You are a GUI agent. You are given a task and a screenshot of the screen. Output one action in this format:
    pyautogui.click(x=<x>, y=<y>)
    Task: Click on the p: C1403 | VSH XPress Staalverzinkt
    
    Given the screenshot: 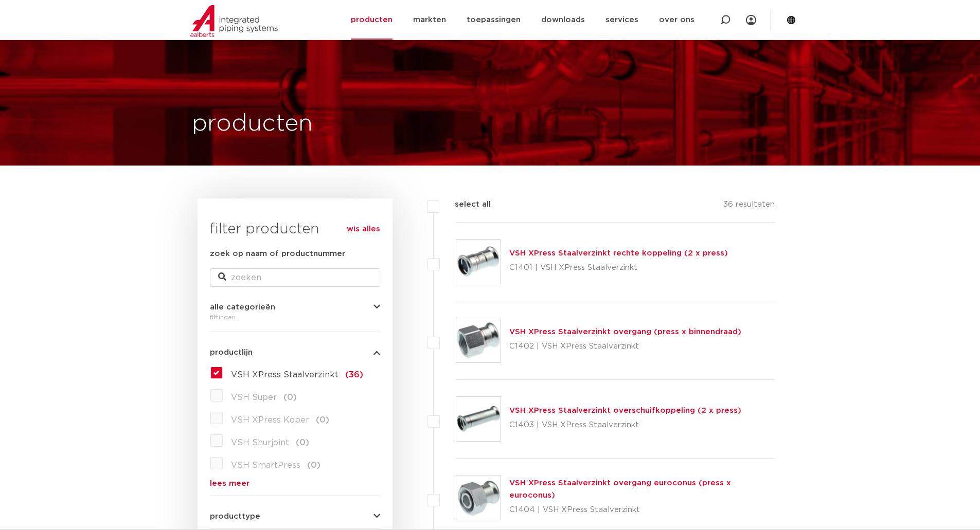 What is the action you would take?
    pyautogui.click(x=625, y=425)
    